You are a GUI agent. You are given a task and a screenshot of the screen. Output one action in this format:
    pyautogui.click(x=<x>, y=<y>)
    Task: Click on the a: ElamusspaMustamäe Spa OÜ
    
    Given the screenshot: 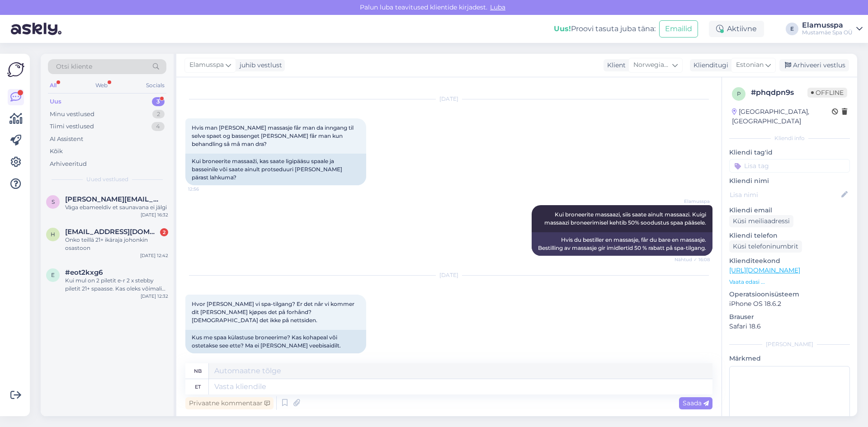 What is the action you would take?
    pyautogui.click(x=832, y=29)
    